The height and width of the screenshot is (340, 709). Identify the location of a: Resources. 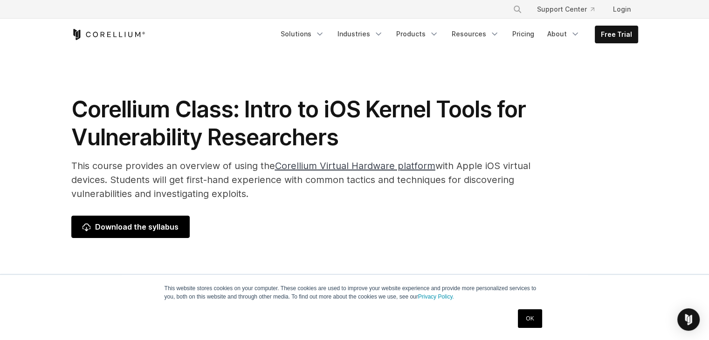
(475, 34).